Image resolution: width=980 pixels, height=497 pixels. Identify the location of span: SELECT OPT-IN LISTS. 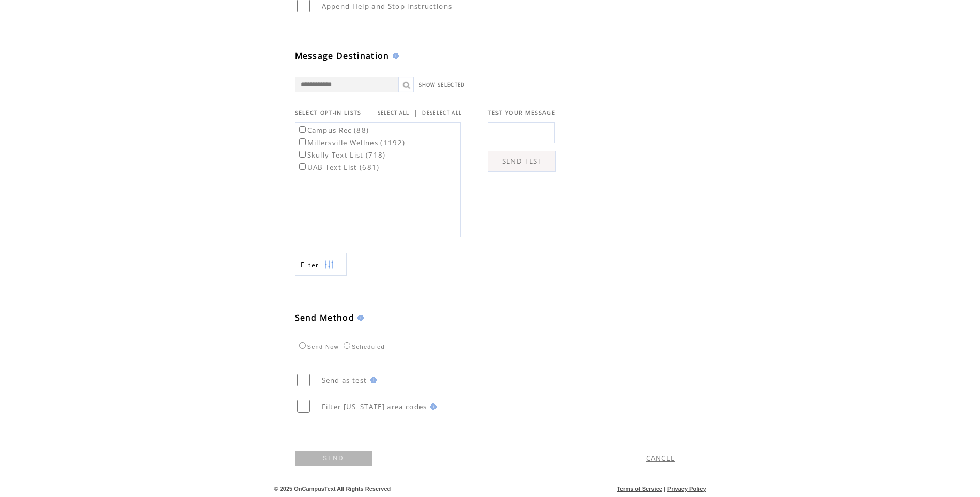
(328, 113).